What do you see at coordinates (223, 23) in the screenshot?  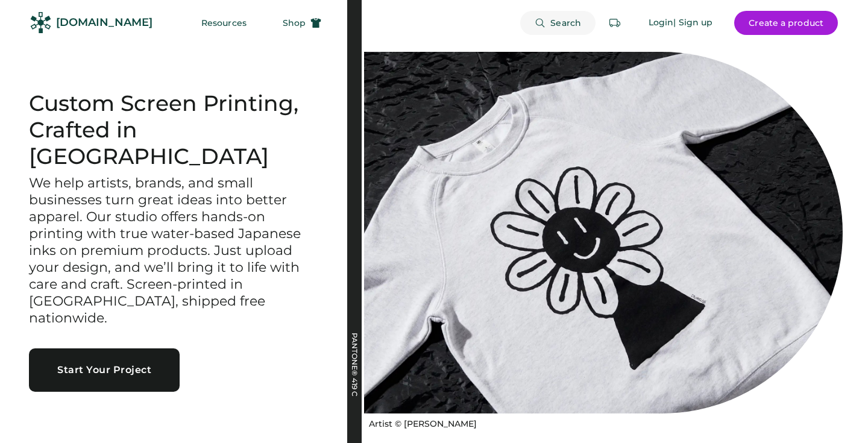 I see `button: Resources` at bounding box center [223, 23].